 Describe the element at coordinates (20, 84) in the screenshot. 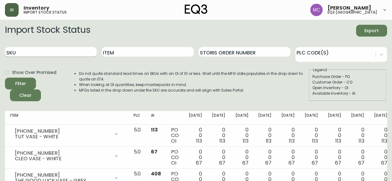

I see `div: Filter` at that location.